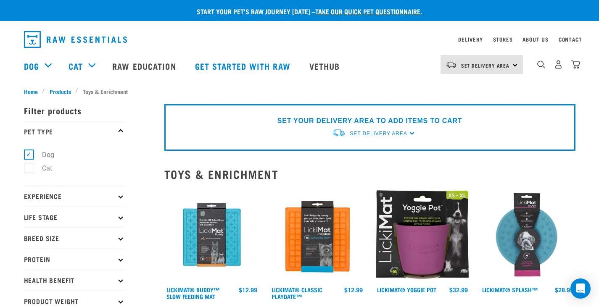  Describe the element at coordinates (76, 66) in the screenshot. I see `a: Cat` at that location.